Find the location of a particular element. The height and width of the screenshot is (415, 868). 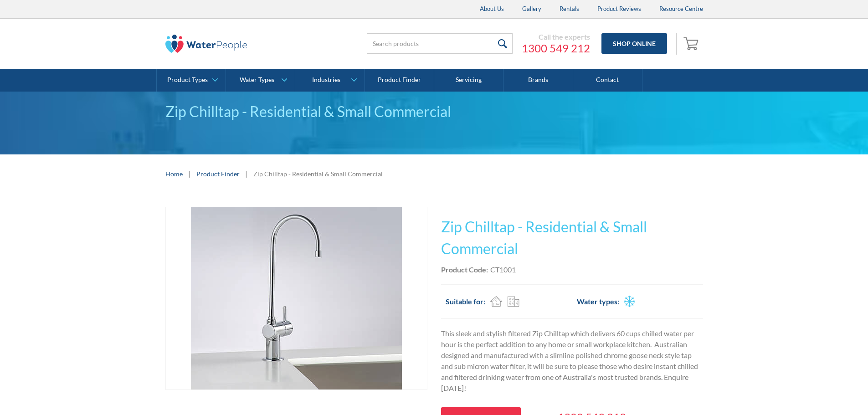

a: Brands is located at coordinates (538, 80).